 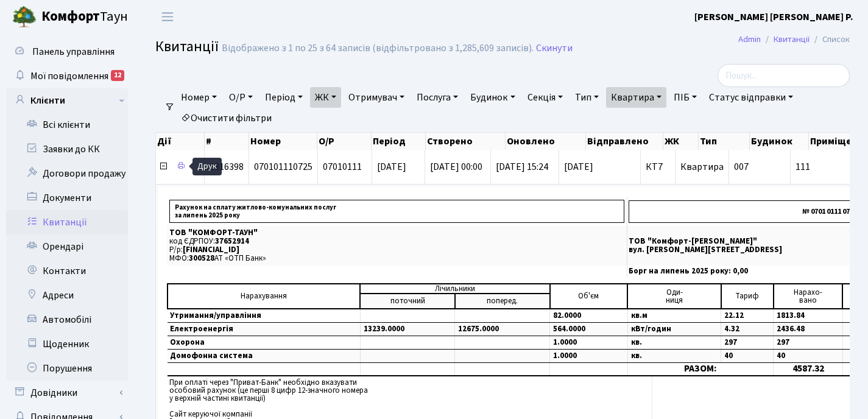 What do you see at coordinates (809, 316) in the screenshot?
I see `td: 1813.84` at bounding box center [809, 316].